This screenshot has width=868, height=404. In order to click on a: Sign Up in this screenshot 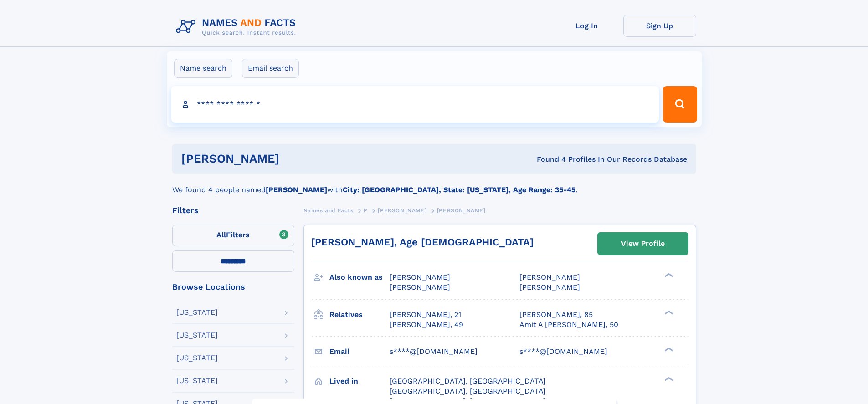, I will do `click(660, 26)`.